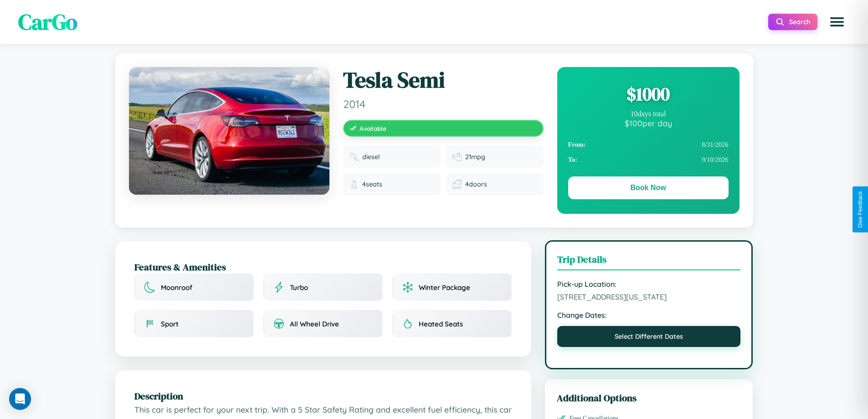  I want to click on span: 4 doors, so click(476, 184).